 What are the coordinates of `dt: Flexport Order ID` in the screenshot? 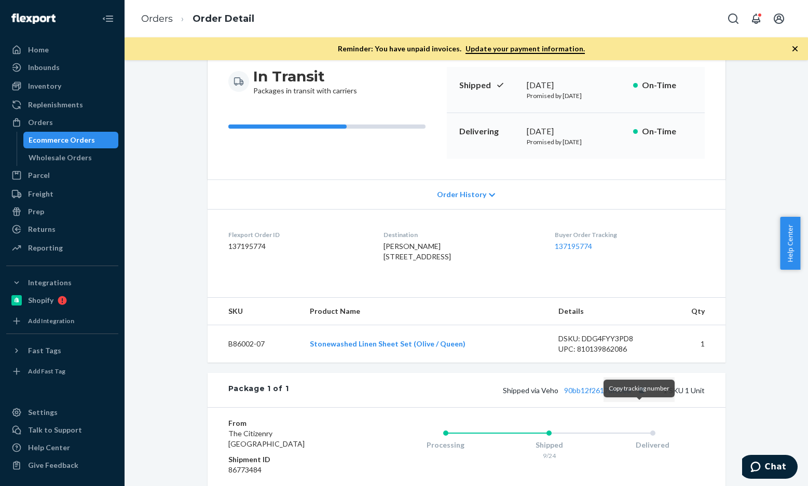 It's located at (297, 235).